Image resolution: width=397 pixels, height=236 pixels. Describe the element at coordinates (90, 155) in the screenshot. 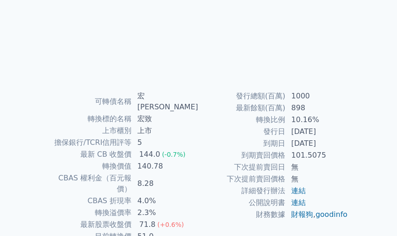

I see `td: 最新 CB 收盤價` at that location.